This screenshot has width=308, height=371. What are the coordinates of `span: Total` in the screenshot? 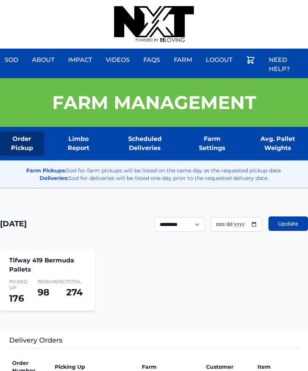 It's located at (76, 282).